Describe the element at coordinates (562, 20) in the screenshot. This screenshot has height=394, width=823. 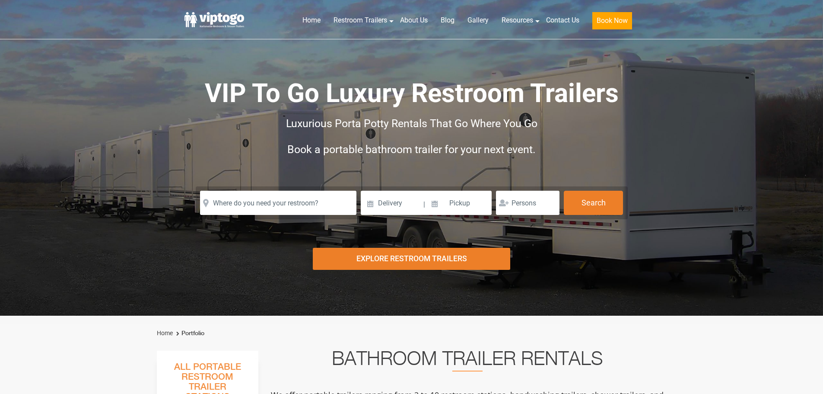
I see `a: Contact Us` at that location.